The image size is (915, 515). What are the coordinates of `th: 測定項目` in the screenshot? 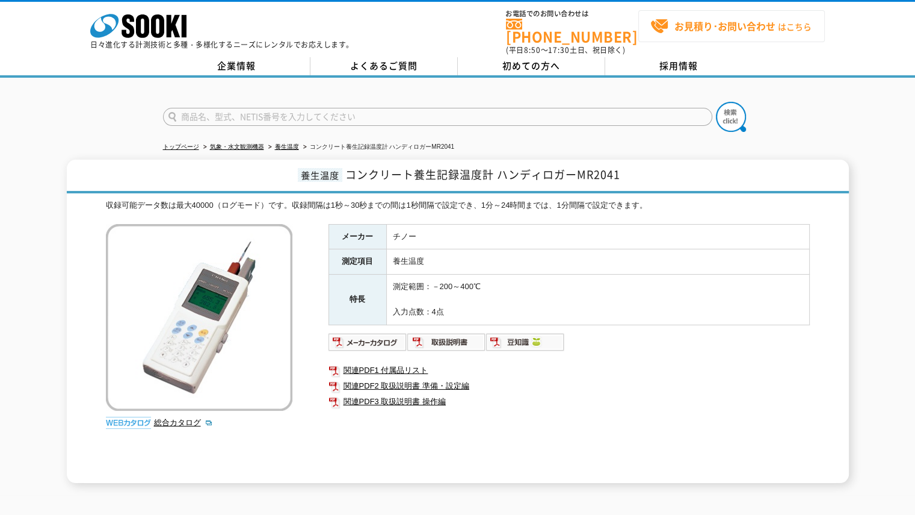 It's located at (357, 262).